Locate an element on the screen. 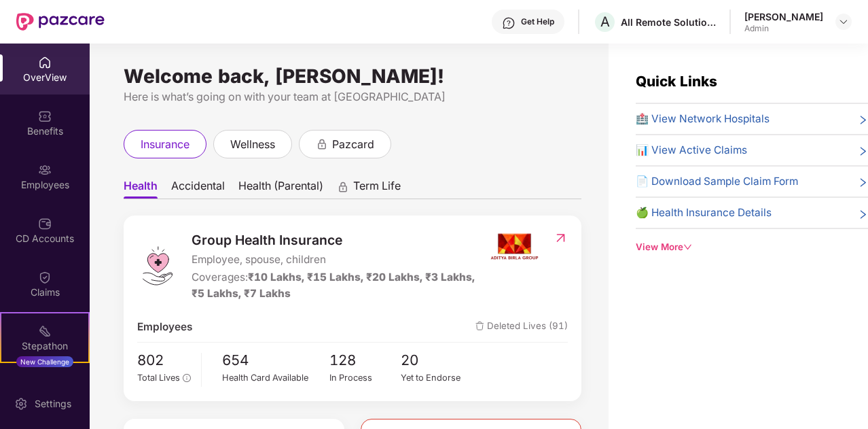 This screenshot has height=429, width=868. img: svg+xml;base64,PHN2ZyBpZD0iSG9tZSIgeG1sbnM9Imh0dHA6Ly93d3cudzMub3JnLzIwMDAvc3ZnIiB3aWR0aD0iMjAiIG... is located at coordinates (45, 62).